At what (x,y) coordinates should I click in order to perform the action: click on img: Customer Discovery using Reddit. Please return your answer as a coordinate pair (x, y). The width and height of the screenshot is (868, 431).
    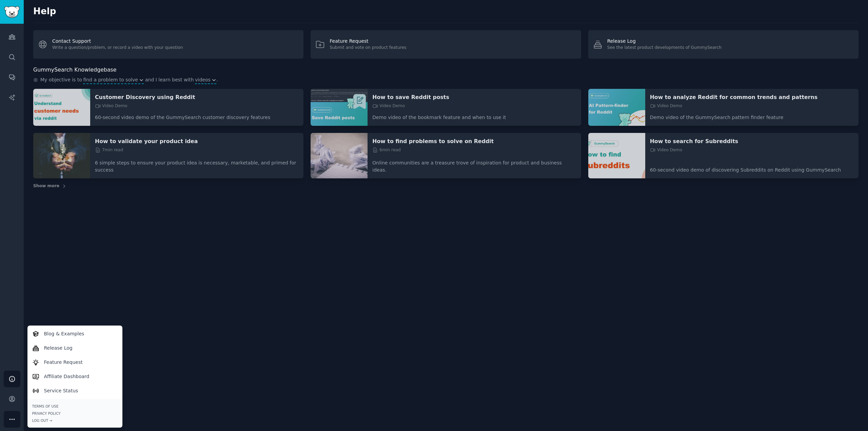
    Looking at the image, I should click on (61, 107).